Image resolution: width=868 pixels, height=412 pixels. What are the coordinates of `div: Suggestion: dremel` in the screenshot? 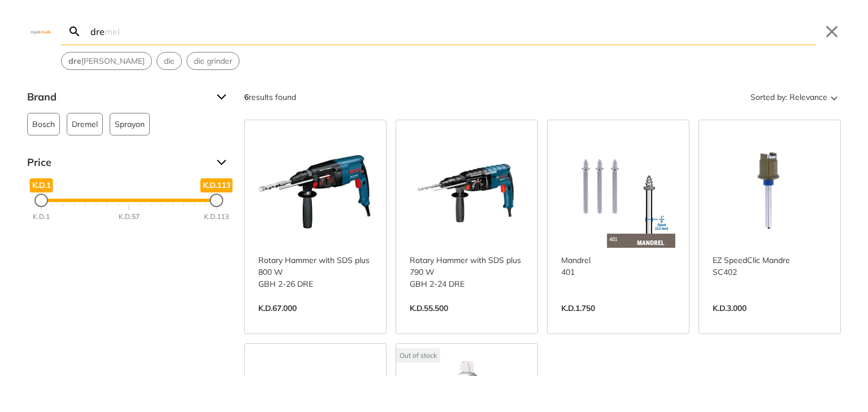 It's located at (107, 61).